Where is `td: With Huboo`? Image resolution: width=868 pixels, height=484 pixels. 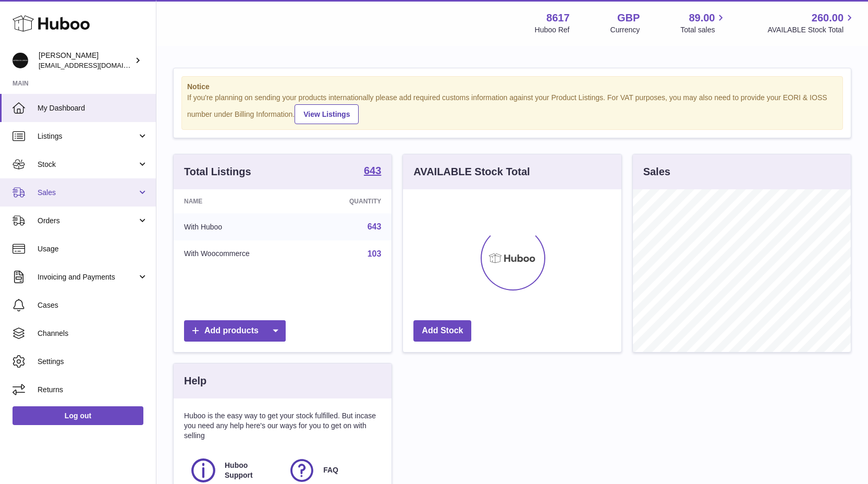
td: With Huboo is located at coordinates (241, 227).